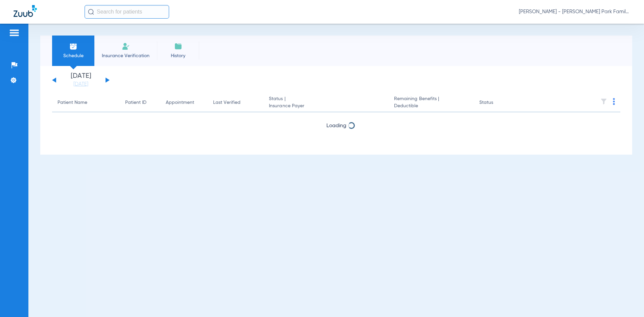  What do you see at coordinates (497, 103) in the screenshot?
I see `th: Status` at bounding box center [497, 103].